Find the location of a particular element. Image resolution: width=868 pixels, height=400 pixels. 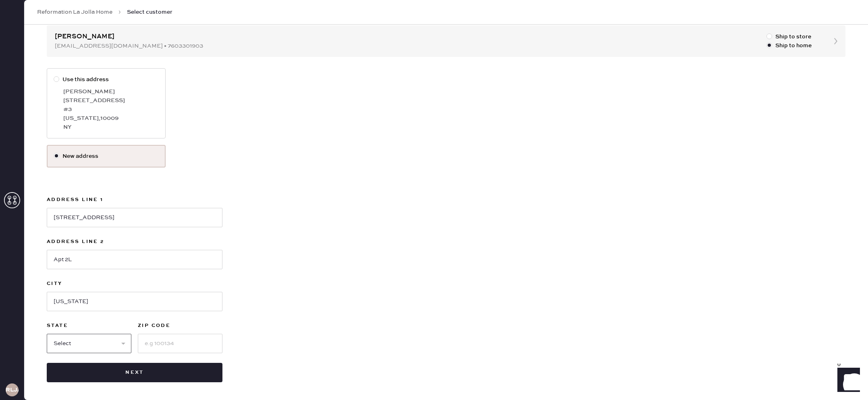

label: New address is located at coordinates (106, 156).